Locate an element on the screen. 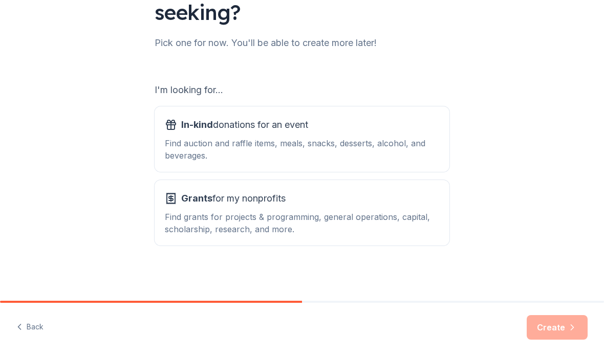  div: I'm looking for... is located at coordinates (302, 90).